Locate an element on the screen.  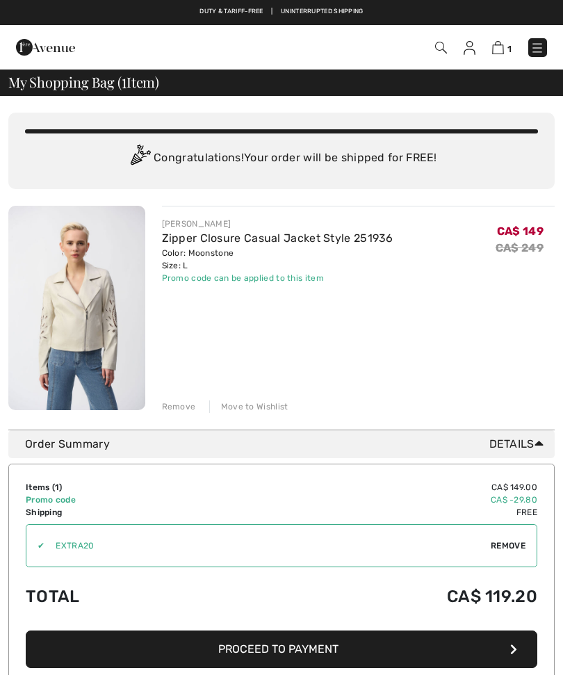
img: Search is located at coordinates (440, 47).